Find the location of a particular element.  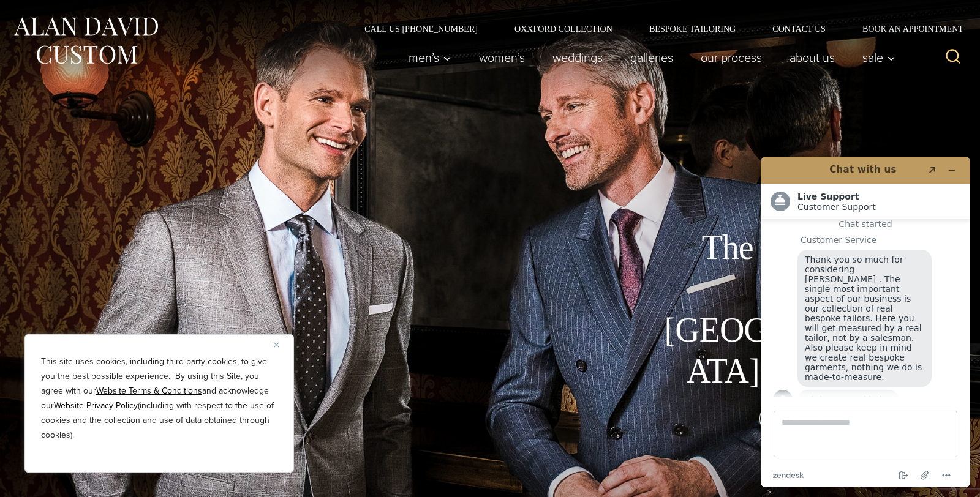

a: Galleries is located at coordinates (651, 57).